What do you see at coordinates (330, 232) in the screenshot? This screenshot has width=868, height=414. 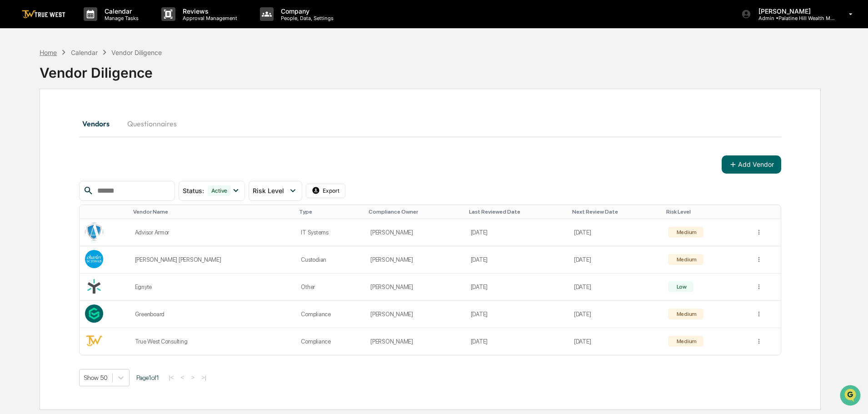 I see `td: IT Systems` at bounding box center [330, 232].